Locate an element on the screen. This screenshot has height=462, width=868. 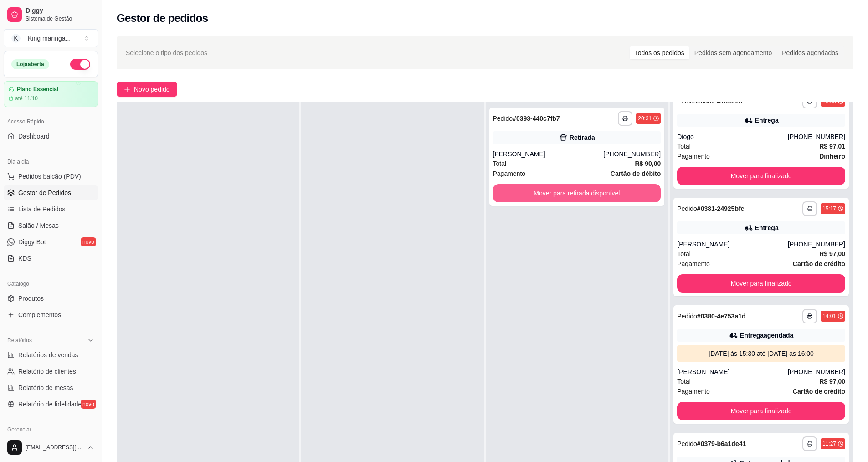
strong: Cartão de débito is located at coordinates (636, 174).